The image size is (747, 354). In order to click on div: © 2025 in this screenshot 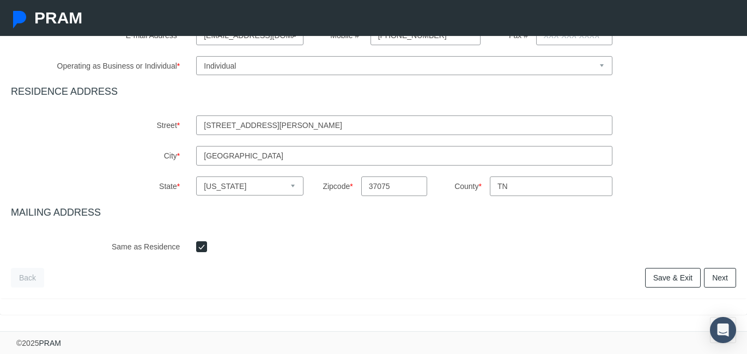, I will do `click(39, 343)`.